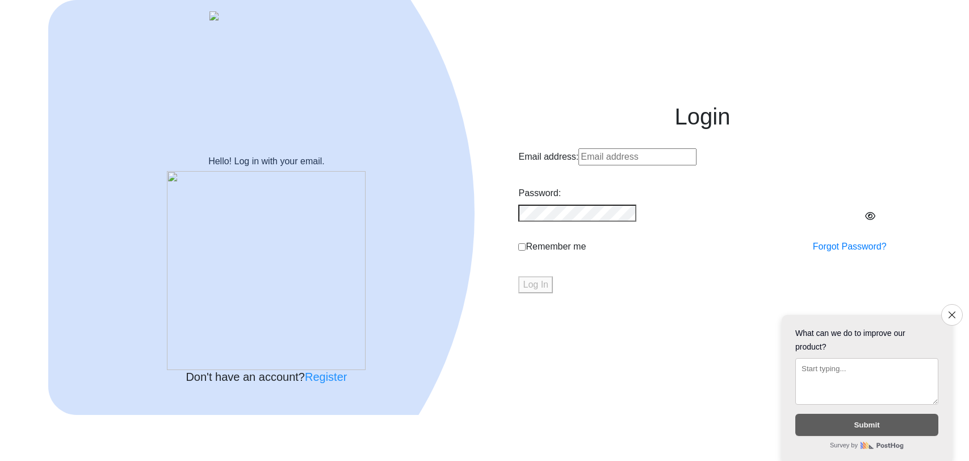  What do you see at coordinates (702, 116) in the screenshot?
I see `h1: Login` at bounding box center [702, 116].